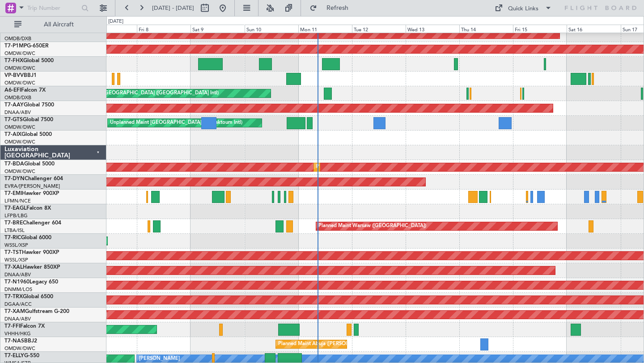 The height and width of the screenshot is (363, 644). I want to click on a: DNMM/LOS, so click(18, 290).